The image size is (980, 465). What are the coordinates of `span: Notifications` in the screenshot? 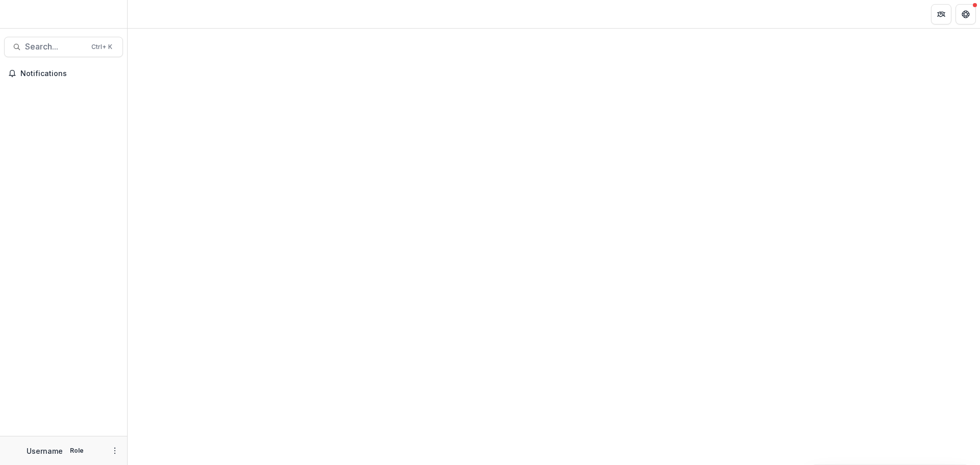 It's located at (69, 74).